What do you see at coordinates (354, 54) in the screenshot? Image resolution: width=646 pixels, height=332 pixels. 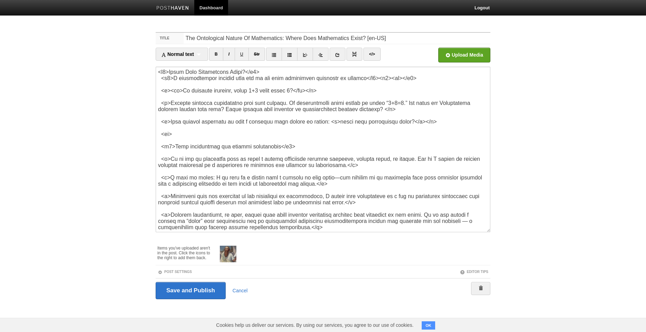 I see `img: pagebreak-icon.png` at bounding box center [354, 54].